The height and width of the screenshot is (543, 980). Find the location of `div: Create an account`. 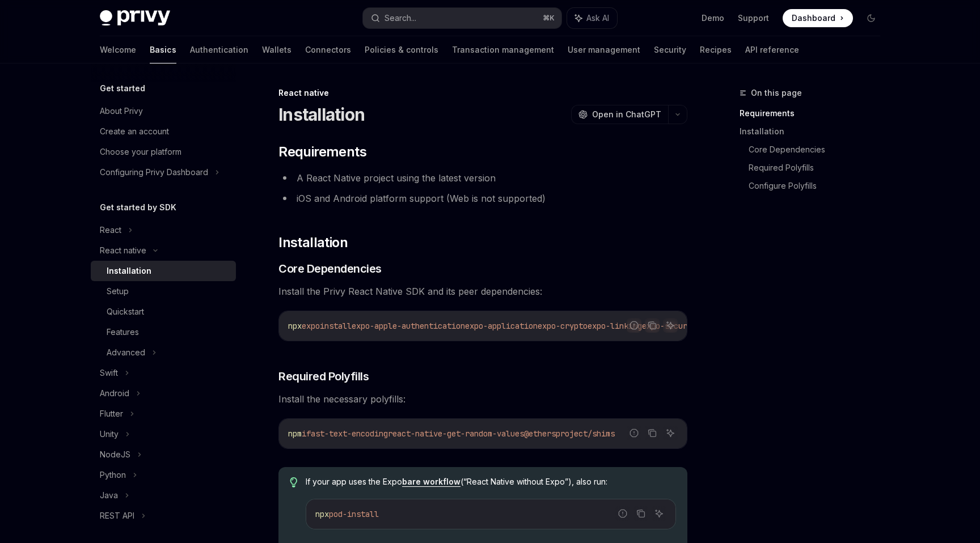

div: Create an account is located at coordinates (134, 131).